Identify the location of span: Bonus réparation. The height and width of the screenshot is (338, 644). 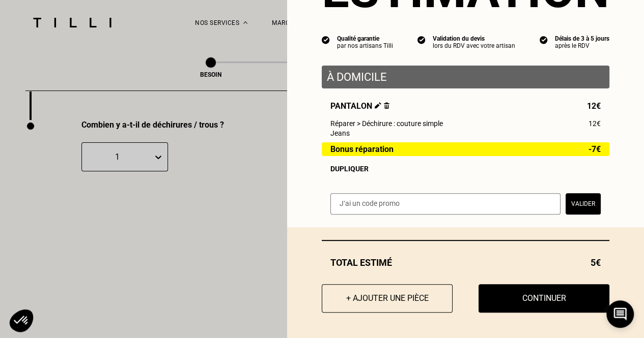
(362, 149).